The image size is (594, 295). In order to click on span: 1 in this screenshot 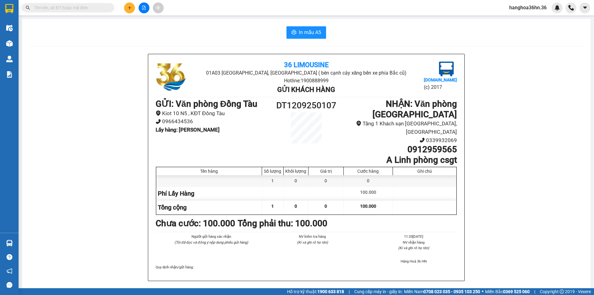, I will do `click(272, 206)`.